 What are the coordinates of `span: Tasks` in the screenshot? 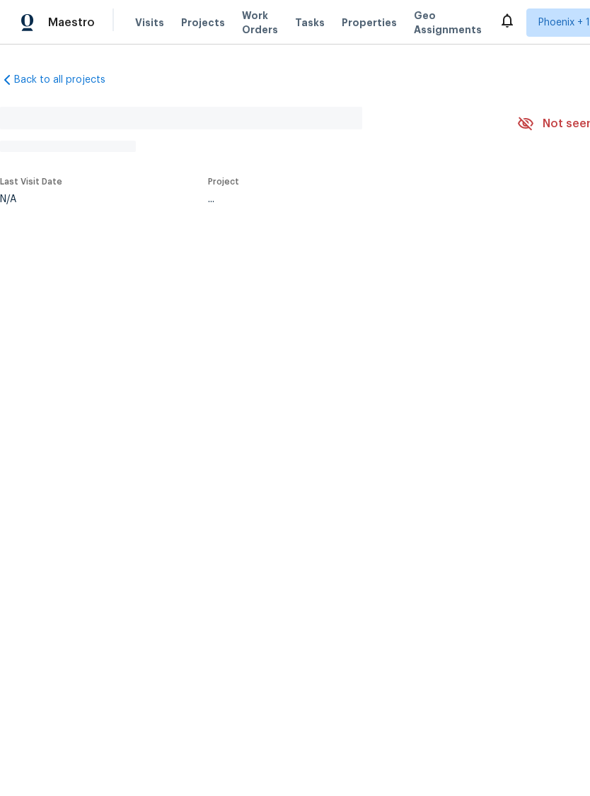 It's located at (310, 23).